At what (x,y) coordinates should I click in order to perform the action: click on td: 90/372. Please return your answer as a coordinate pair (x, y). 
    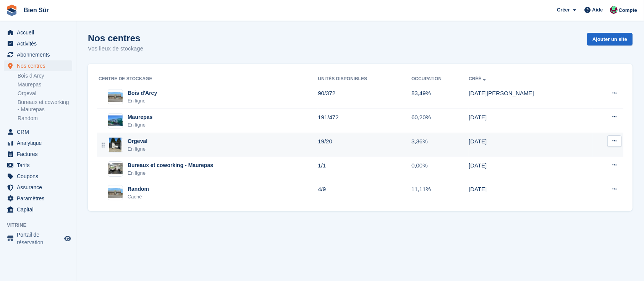
    Looking at the image, I should click on (364, 96).